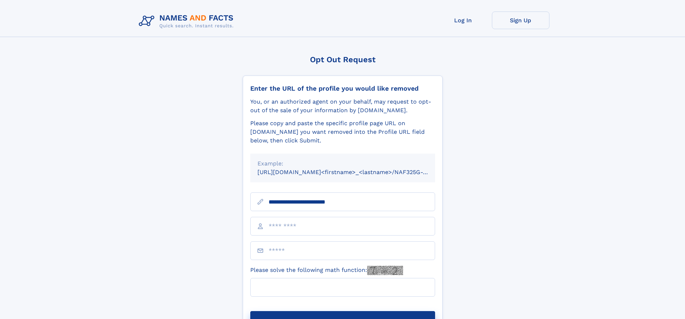 The image size is (685, 319). What do you see at coordinates (343, 59) in the screenshot?
I see `div: Opt Out Request` at bounding box center [343, 59].